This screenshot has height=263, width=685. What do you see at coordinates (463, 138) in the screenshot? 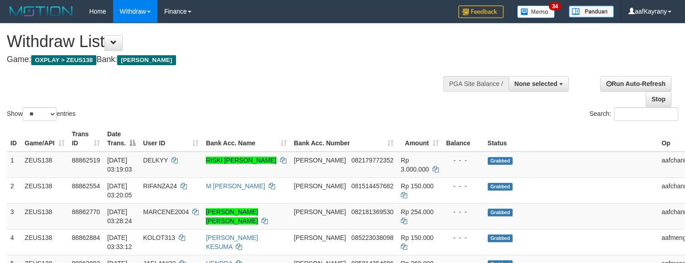
I see `th: Balance` at bounding box center [463, 138].